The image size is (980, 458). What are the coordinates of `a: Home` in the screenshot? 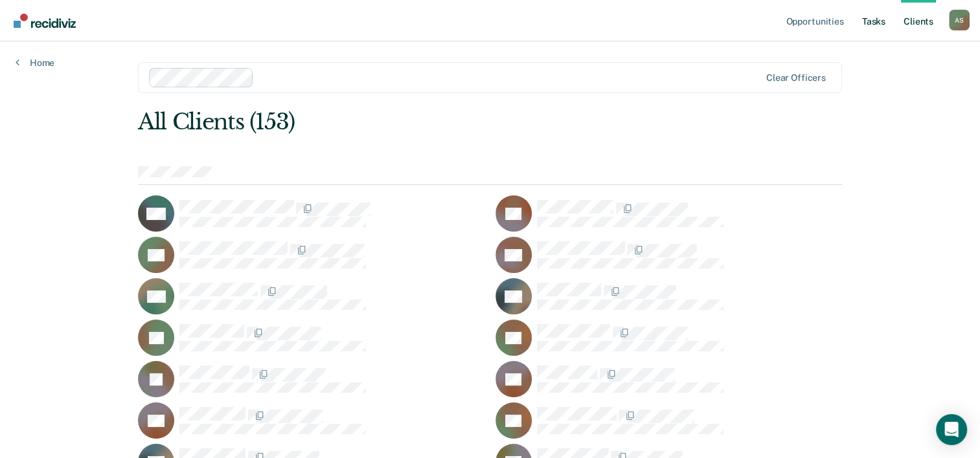 It's located at (35, 63).